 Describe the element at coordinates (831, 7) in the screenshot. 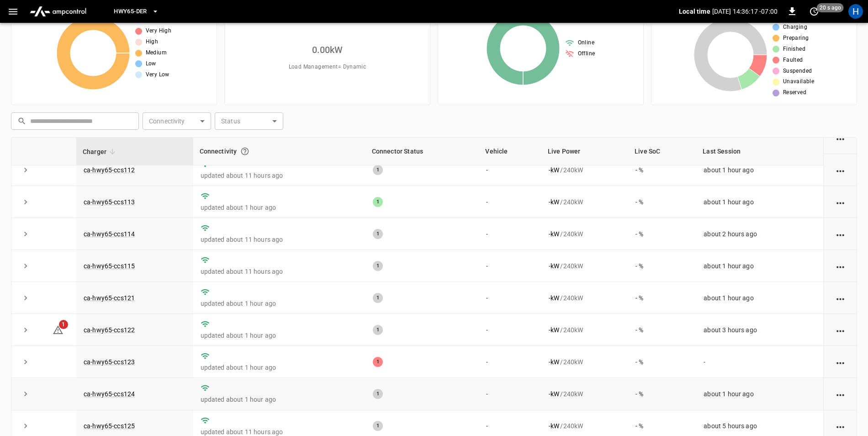

I see `span: 20 s ago` at that location.